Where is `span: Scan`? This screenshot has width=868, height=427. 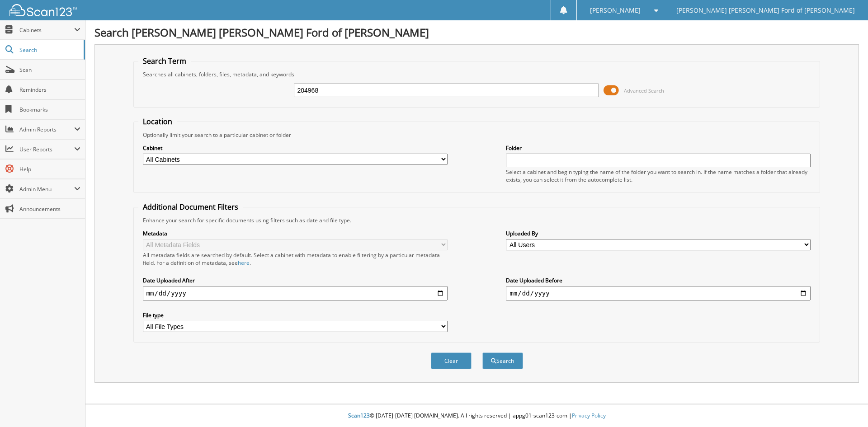
span: Scan is located at coordinates (50, 70).